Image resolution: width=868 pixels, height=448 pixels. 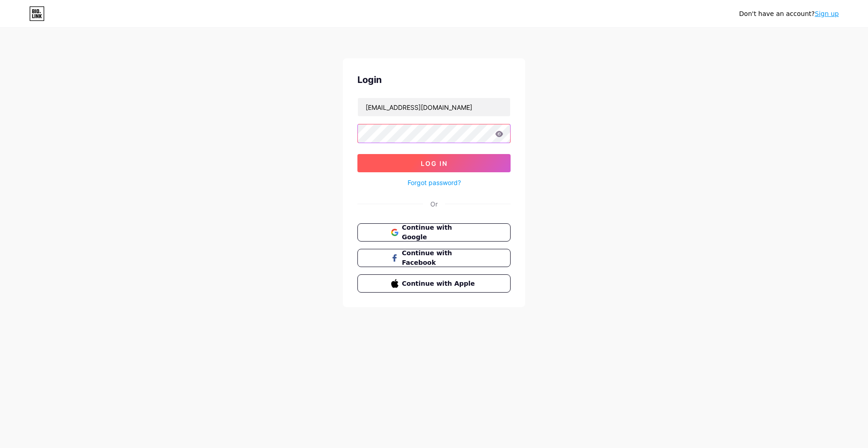 What do you see at coordinates (434, 233) in the screenshot?
I see `button: Continue with Google` at bounding box center [434, 233].